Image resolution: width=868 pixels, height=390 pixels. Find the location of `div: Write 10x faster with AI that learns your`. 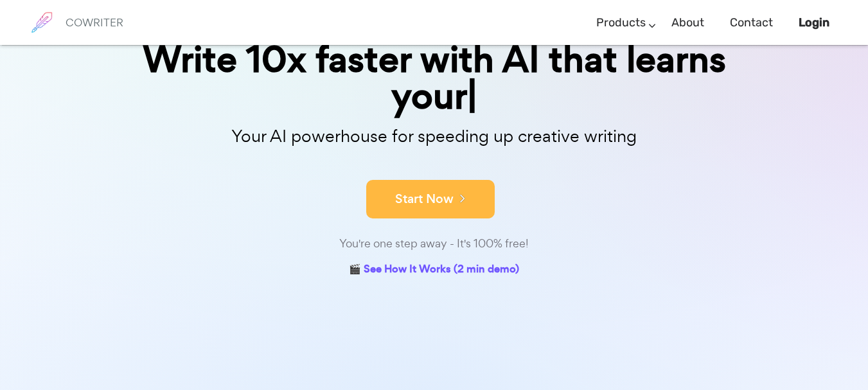

div: Write 10x faster with AI that learns your is located at coordinates (434, 77).